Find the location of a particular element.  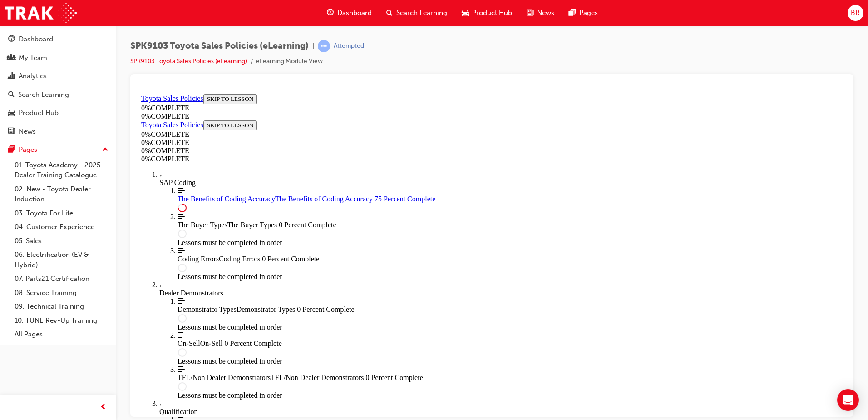

div: Course Section for SAP Coding , with 3 Lessons is located at coordinates (363, 143).